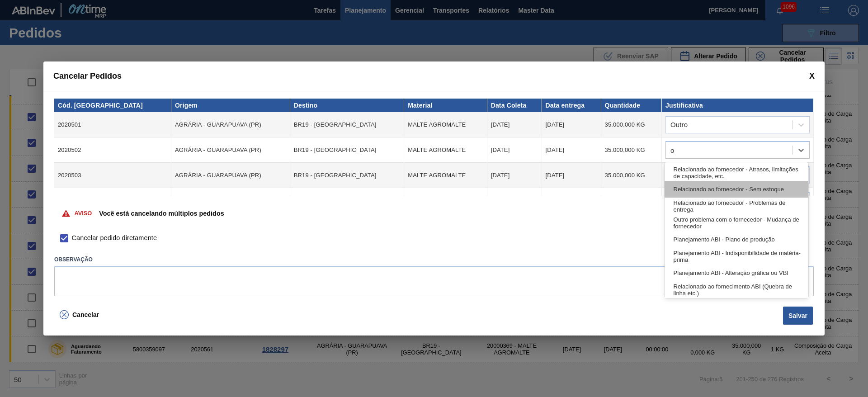 The image size is (868, 397). I want to click on label: Observação, so click(434, 259).